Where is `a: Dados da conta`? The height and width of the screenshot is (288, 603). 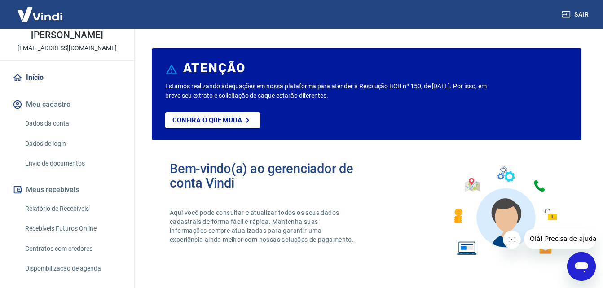 a: Dados da conta is located at coordinates (72, 123).